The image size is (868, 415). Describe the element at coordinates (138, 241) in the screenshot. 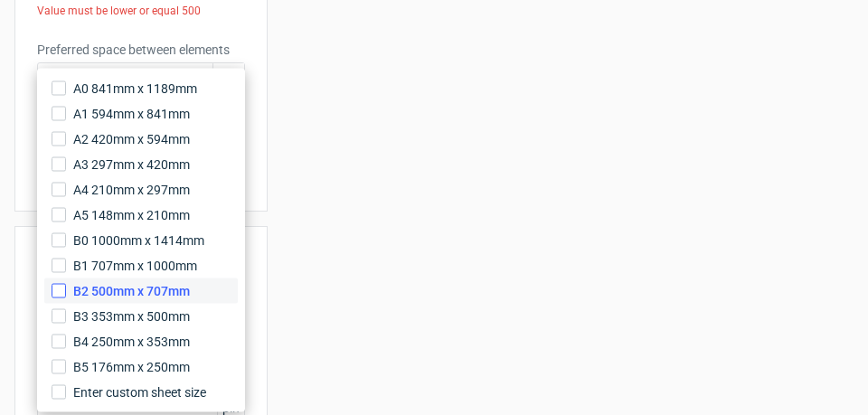

I see `span: B0 1000mm x 1414mm` at that location.